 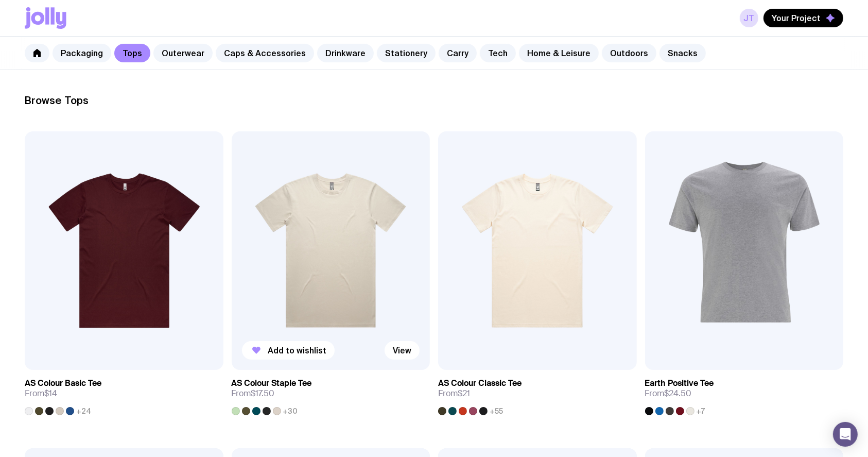 I want to click on a: JT, so click(x=749, y=18).